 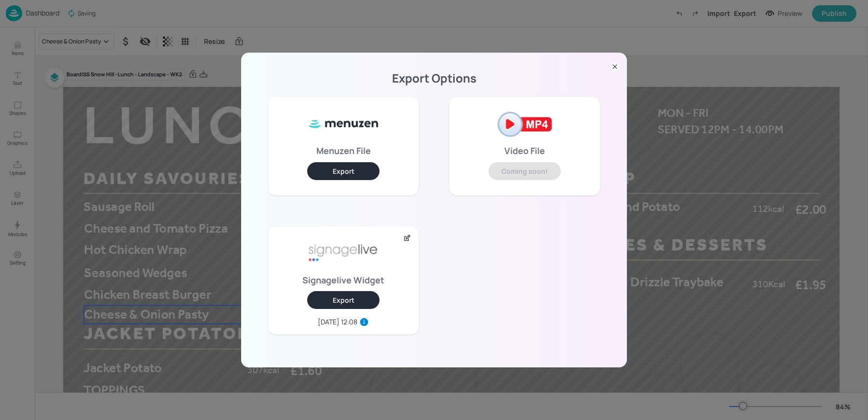 What do you see at coordinates (343, 254) in the screenshot?
I see `img: signage-live-aafa7296.png` at bounding box center [343, 254].